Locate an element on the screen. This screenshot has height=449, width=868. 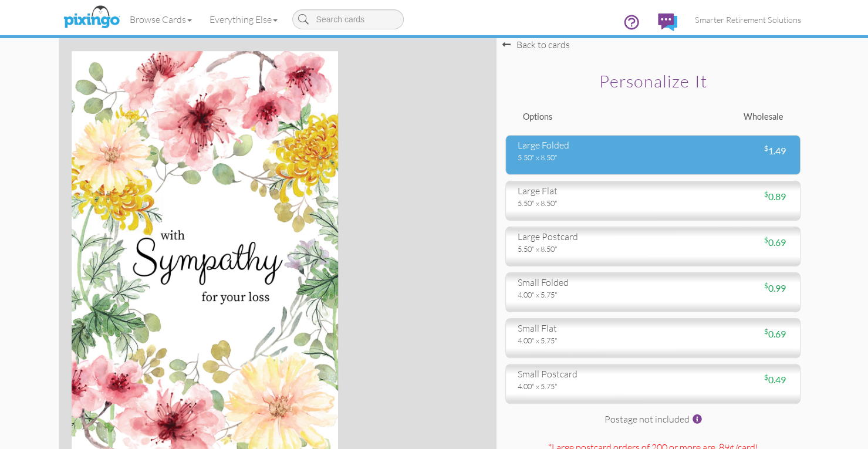
div: small postcard is located at coordinates (581, 374).